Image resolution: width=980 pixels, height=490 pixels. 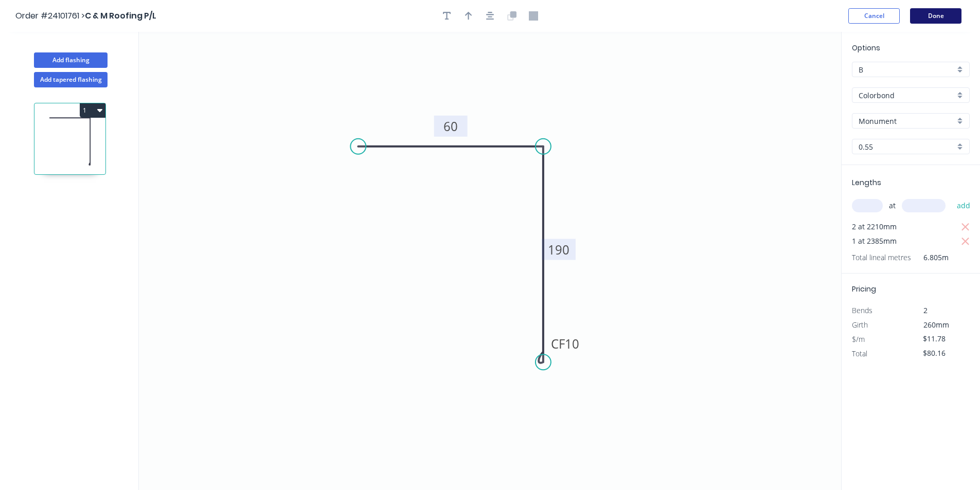 What do you see at coordinates (907, 121) in the screenshot?
I see `input: Colour` at bounding box center [907, 121].